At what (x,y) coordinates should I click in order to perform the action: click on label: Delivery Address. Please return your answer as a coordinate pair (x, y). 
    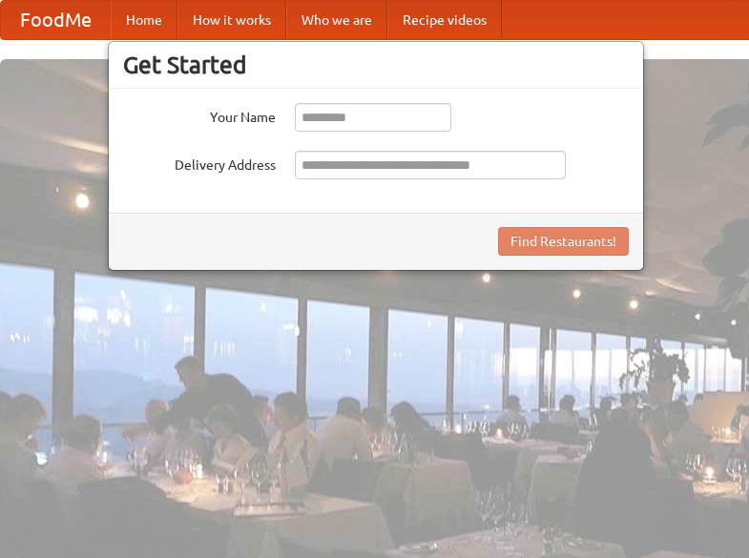
    Looking at the image, I should click on (199, 162).